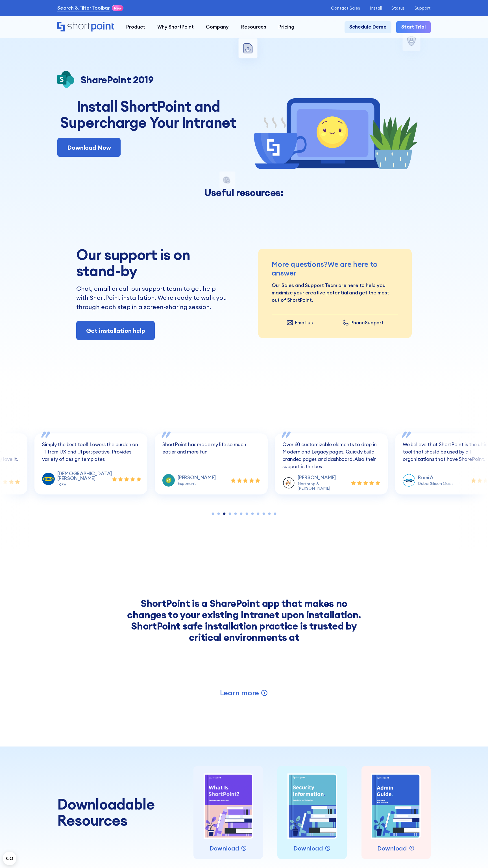  Describe the element at coordinates (217, 27) in the screenshot. I see `a: Company` at that location.